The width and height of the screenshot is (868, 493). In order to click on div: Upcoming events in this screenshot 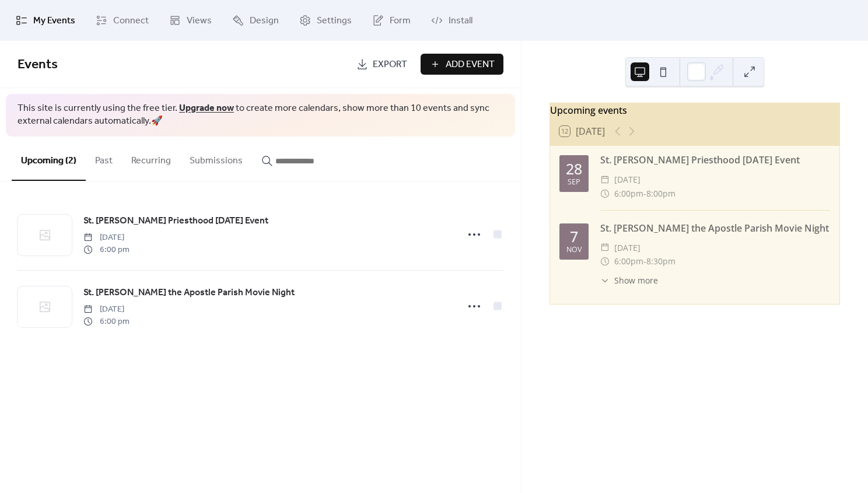, I will do `click(695, 111)`.